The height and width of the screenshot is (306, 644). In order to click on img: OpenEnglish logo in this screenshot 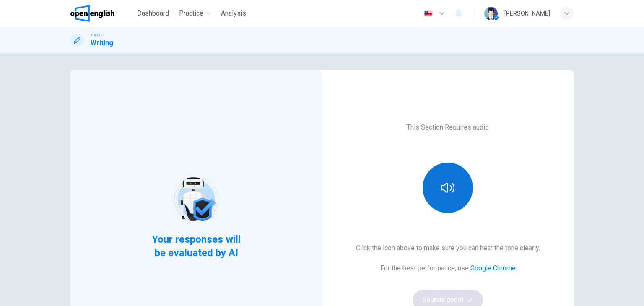, I will do `click(92, 14)`.